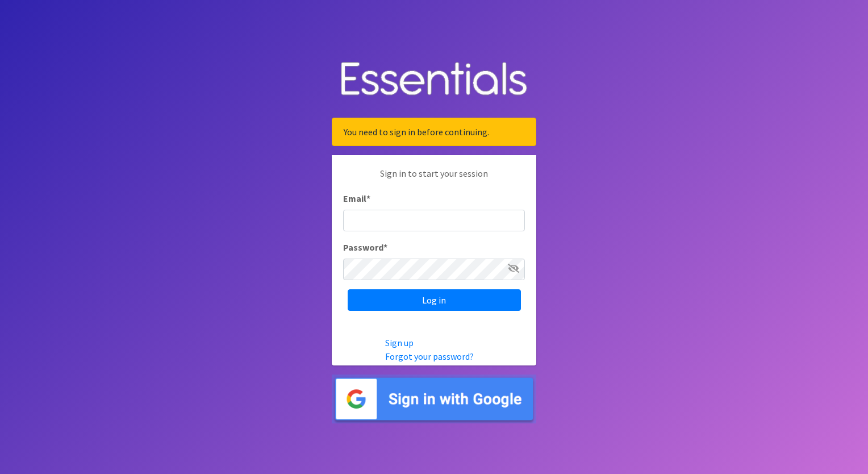  What do you see at coordinates (357, 199) in the screenshot?
I see `label: Email` at bounding box center [357, 199].